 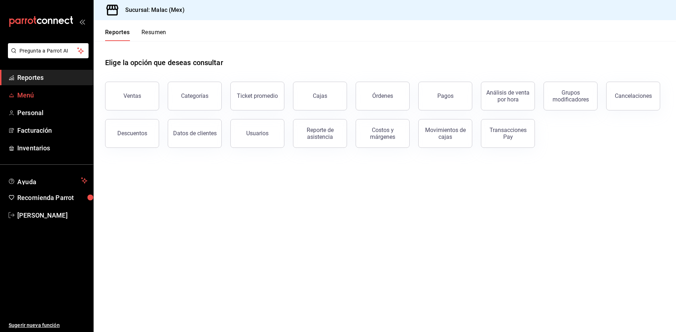 What do you see at coordinates (320, 133) in the screenshot?
I see `div: Reporte de asistencia` at bounding box center [320, 133].